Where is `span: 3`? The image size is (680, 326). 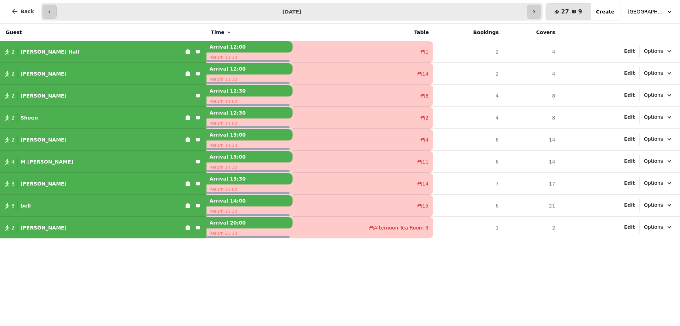
span: 3 is located at coordinates (13, 183).